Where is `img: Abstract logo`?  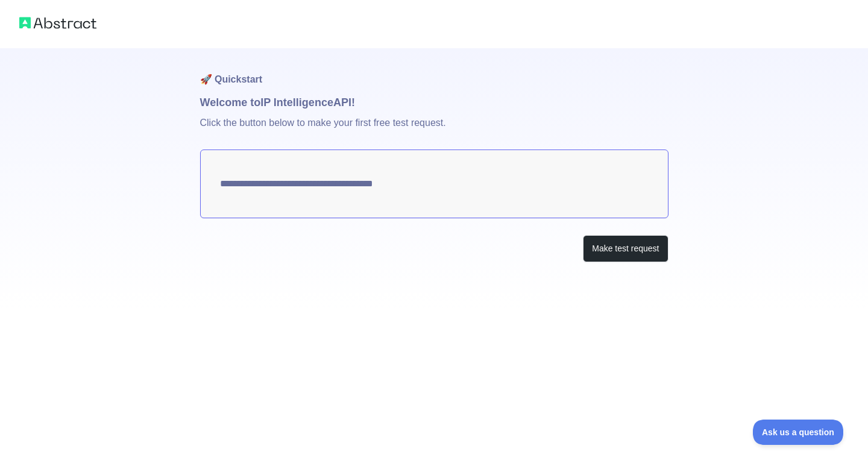 img: Abstract logo is located at coordinates (58, 23).